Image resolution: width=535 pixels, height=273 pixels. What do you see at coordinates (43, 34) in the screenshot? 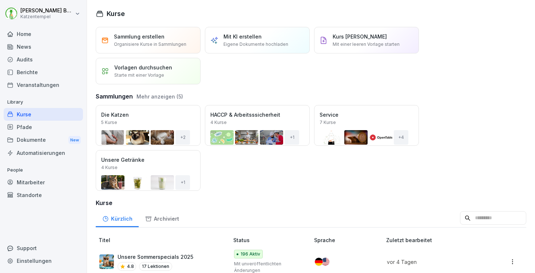
I see `a: Home` at bounding box center [43, 34].